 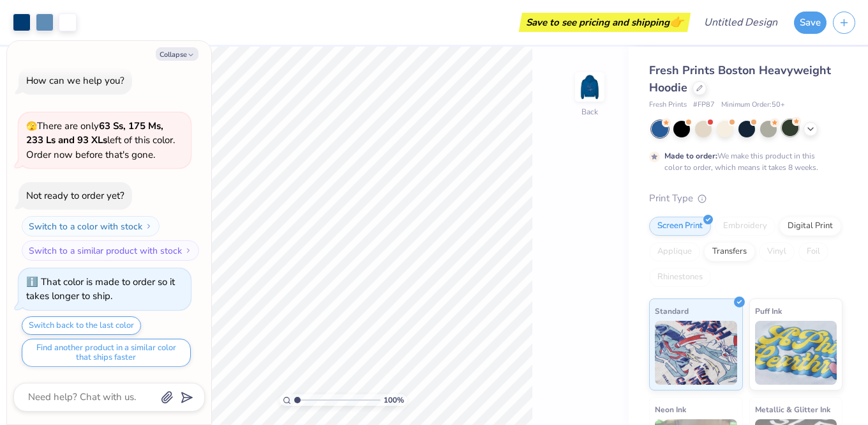 I want to click on div: Not ready to order yet?, so click(x=76, y=195).